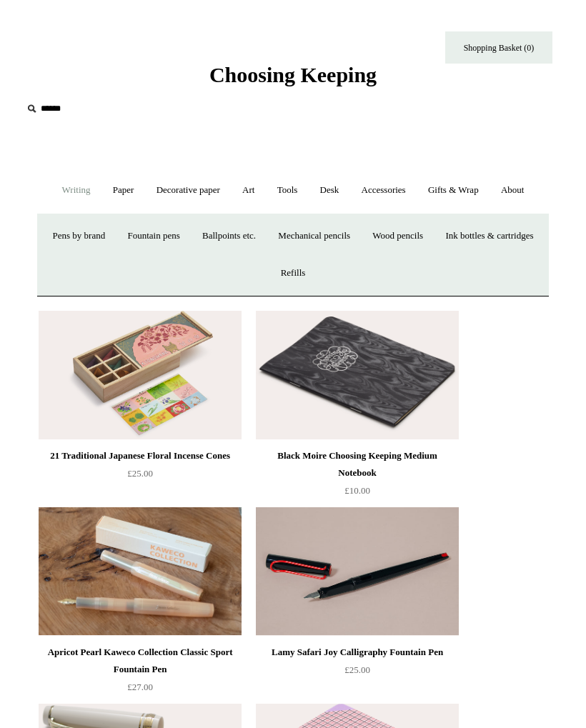  Describe the element at coordinates (489, 236) in the screenshot. I see `a: Ink bottles & cartridges` at that location.